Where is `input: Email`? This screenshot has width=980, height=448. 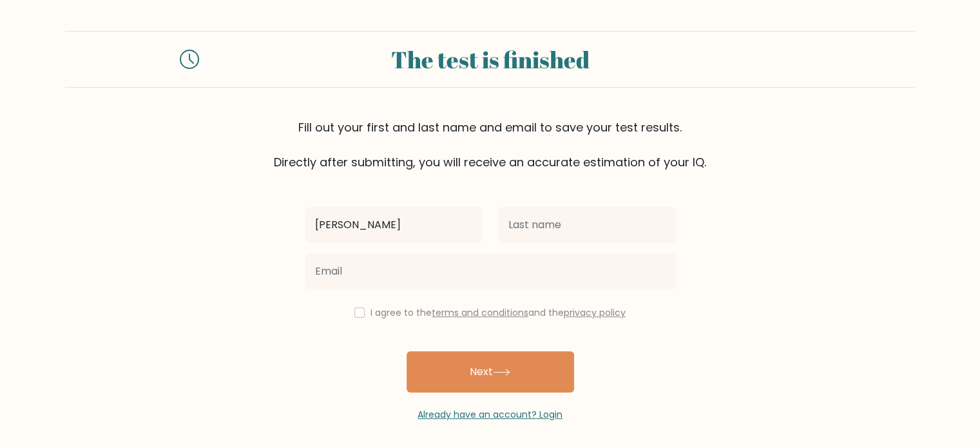
input: Email is located at coordinates (490, 271).